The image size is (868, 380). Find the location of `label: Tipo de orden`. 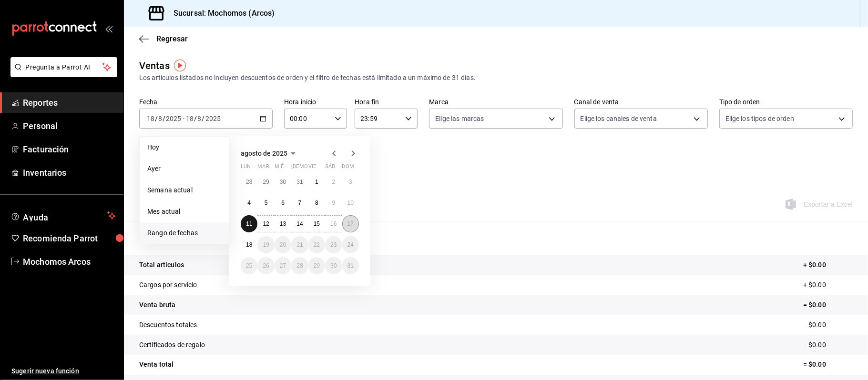

label: Tipo de orden is located at coordinates (786, 102).